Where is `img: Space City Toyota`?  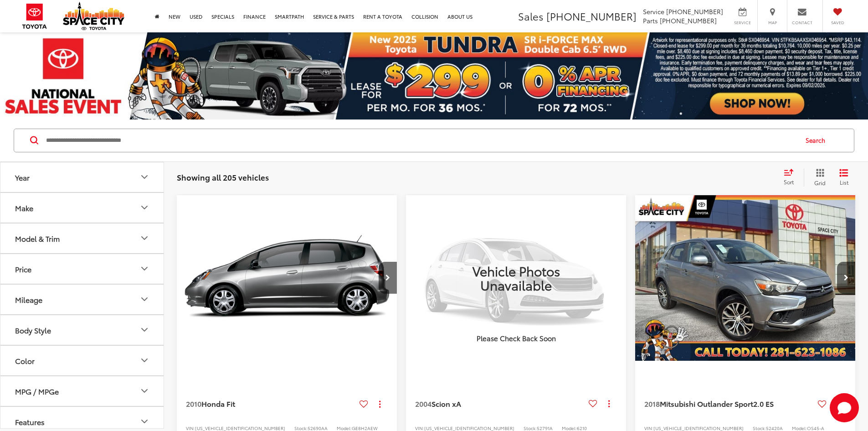 img: Space City Toyota is located at coordinates (93, 16).